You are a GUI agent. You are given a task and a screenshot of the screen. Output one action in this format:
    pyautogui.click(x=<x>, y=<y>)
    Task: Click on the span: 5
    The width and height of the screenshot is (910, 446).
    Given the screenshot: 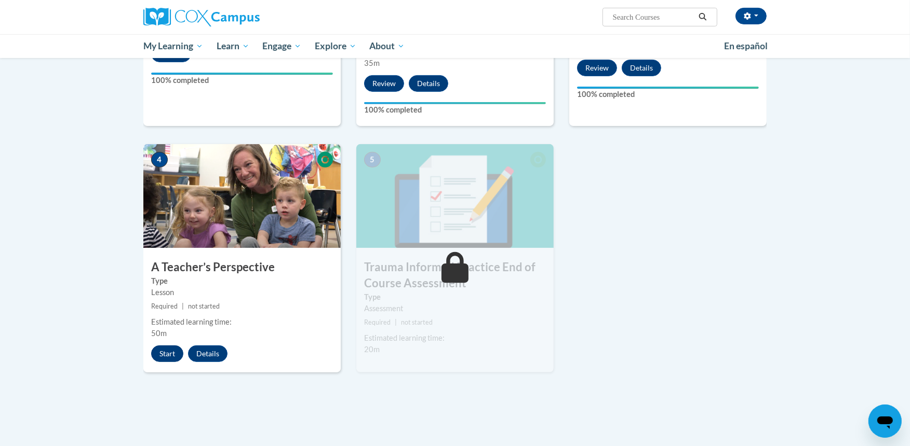 What is the action you would take?
    pyautogui.click(x=372, y=160)
    